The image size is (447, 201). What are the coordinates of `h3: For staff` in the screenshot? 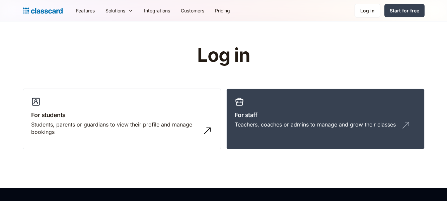 It's located at (325, 115).